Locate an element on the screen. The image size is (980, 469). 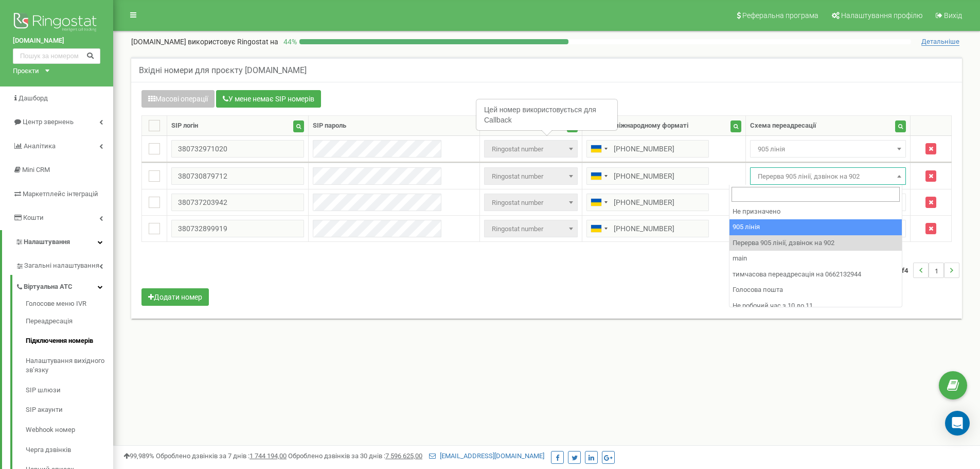
a: Підключення номерів is located at coordinates (70, 341).